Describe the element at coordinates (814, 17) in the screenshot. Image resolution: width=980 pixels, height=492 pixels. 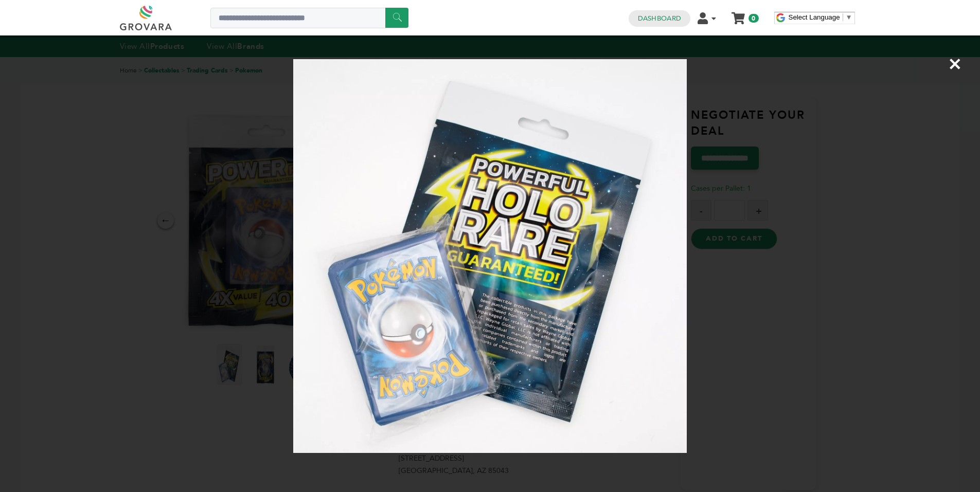
I see `span: Select Language` at that location.